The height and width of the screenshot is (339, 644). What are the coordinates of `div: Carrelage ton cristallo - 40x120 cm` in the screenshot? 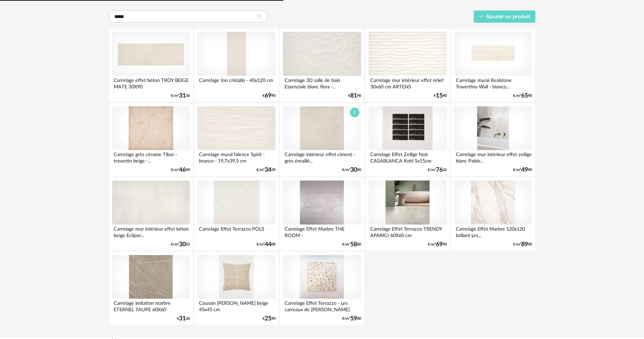 It's located at (236, 83).